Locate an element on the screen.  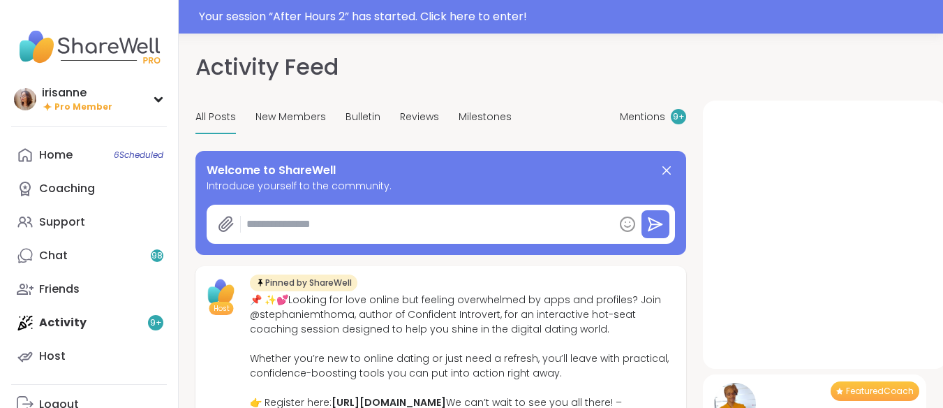
div: Coaching is located at coordinates (67, 188).